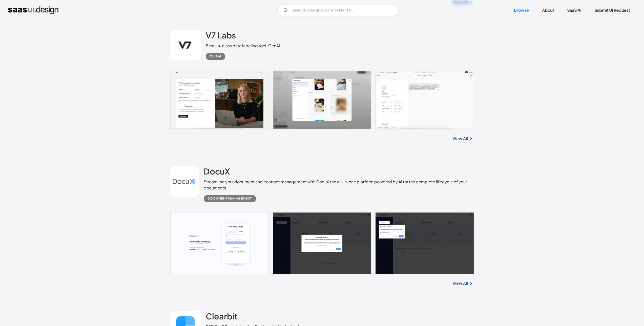  I want to click on a: About, so click(548, 10).